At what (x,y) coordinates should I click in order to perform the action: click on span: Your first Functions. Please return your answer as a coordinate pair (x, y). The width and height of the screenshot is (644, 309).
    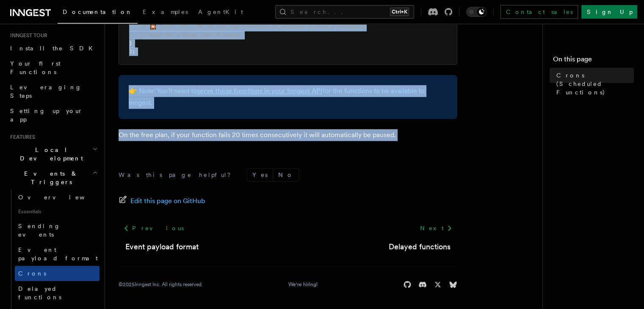
    Looking at the image, I should click on (35, 68).